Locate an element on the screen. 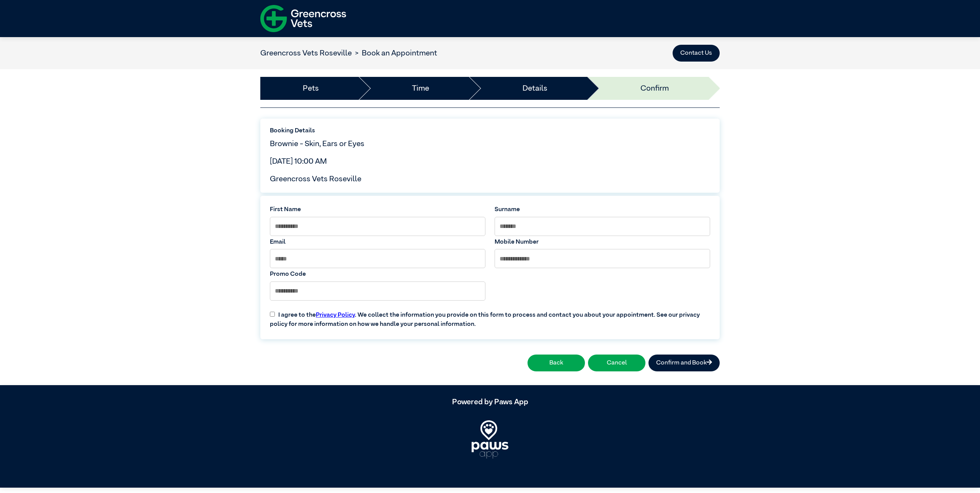 The image size is (980, 493). button: Confirm and Book is located at coordinates (684, 364).